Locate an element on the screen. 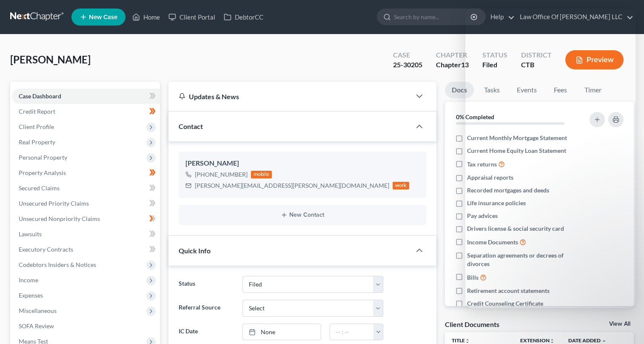 The image size is (644, 344). span: Unsecured Priority Claims is located at coordinates (54, 202).